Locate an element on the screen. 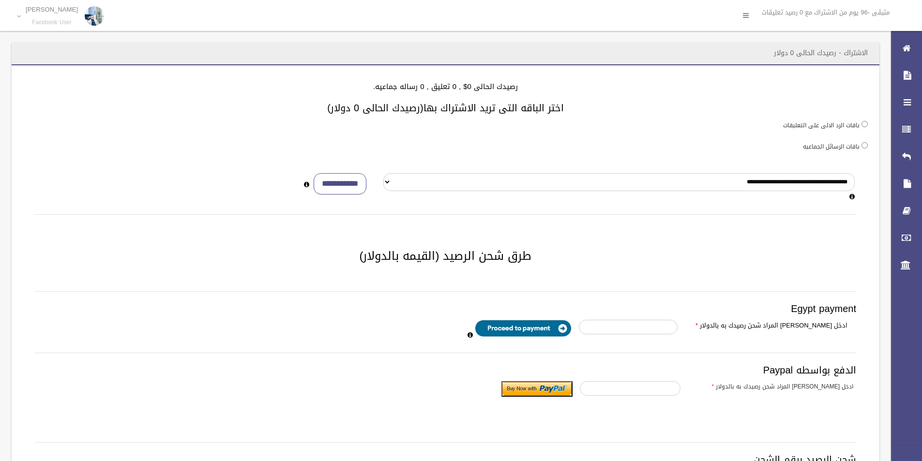 The width and height of the screenshot is (922, 461). h3: Egypt payment is located at coordinates (445, 309).